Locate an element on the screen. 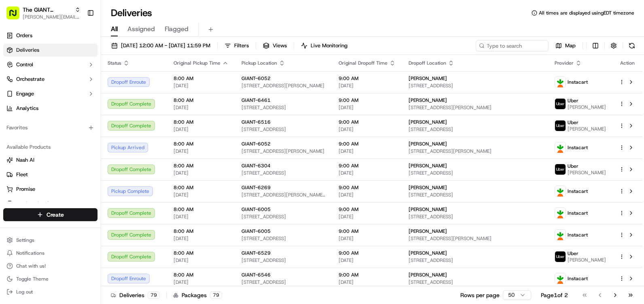  span: All times are displayed using EDT timezone is located at coordinates (587, 13).